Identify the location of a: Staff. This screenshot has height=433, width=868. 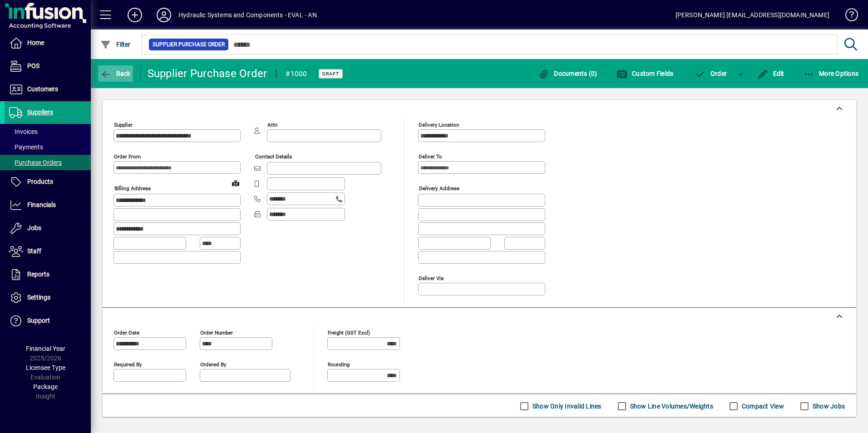
(48, 251).